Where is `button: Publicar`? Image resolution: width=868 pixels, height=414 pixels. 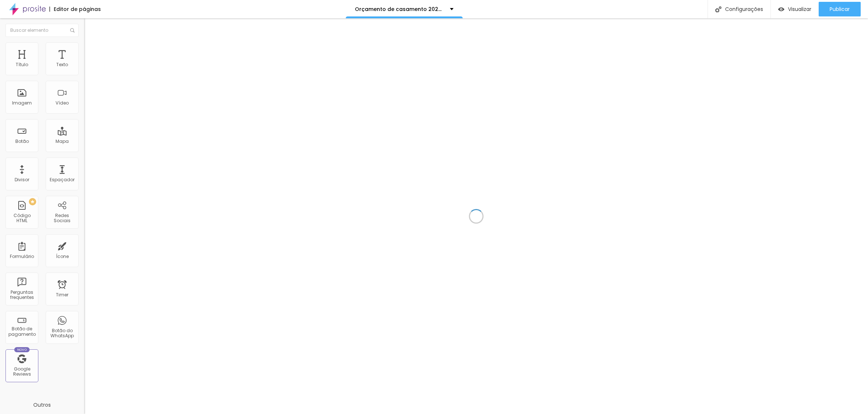
button: Publicar is located at coordinates (839, 9).